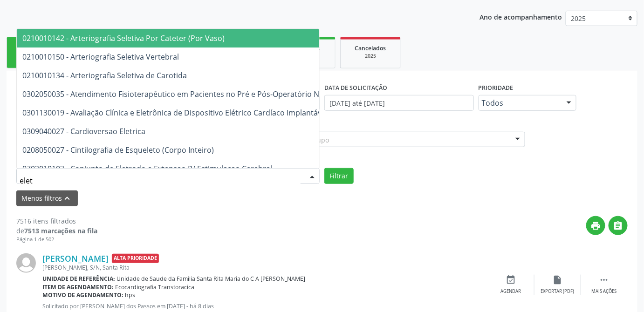 The height and width of the screenshot is (312, 644). What do you see at coordinates (57, 239) in the screenshot?
I see `div: Página 1 de 502` at bounding box center [57, 239].